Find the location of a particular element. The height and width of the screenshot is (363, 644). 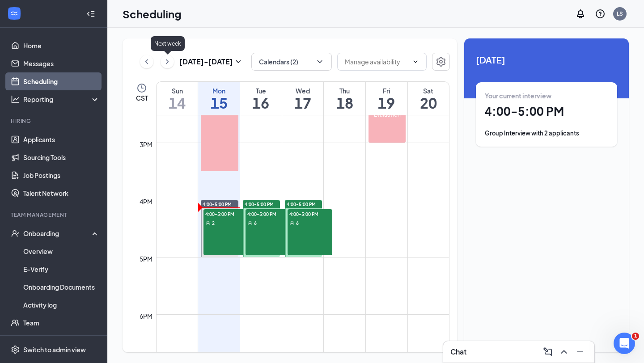

div: Fri is located at coordinates (386, 91).